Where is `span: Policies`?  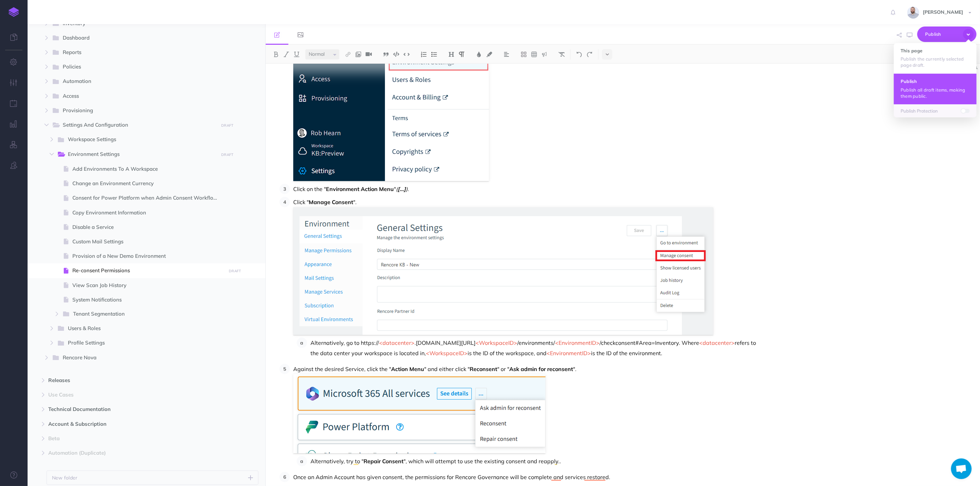 span: Policies is located at coordinates (139, 67).